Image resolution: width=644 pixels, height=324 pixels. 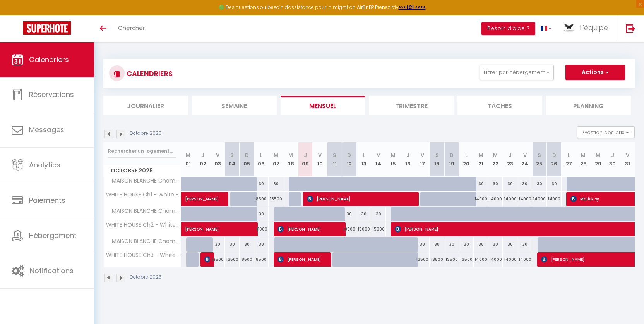 What do you see at coordinates (144, 181) in the screenshot?
I see `span: MAISON BLANCHE Chambre 1` at bounding box center [144, 181].